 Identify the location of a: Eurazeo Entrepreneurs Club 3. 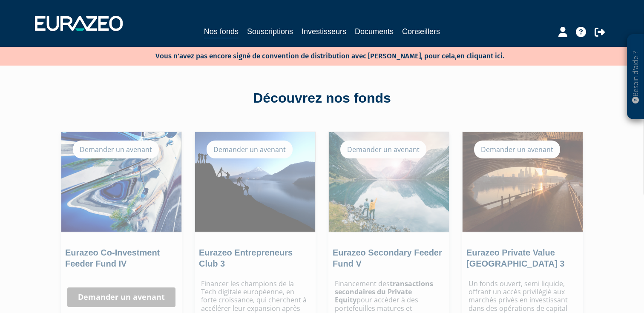
(246, 258).